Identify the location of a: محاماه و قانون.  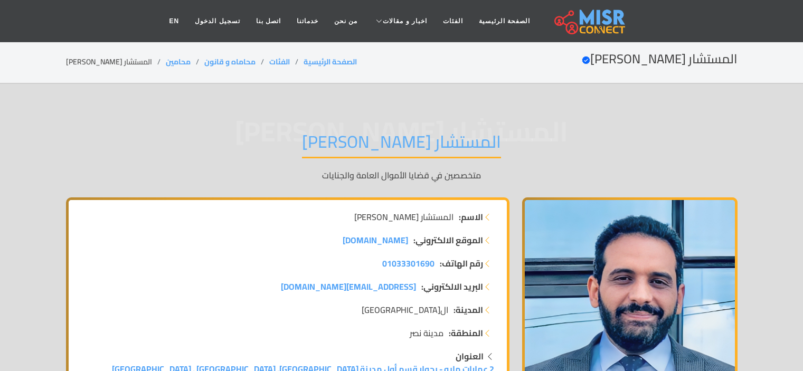
(230, 62).